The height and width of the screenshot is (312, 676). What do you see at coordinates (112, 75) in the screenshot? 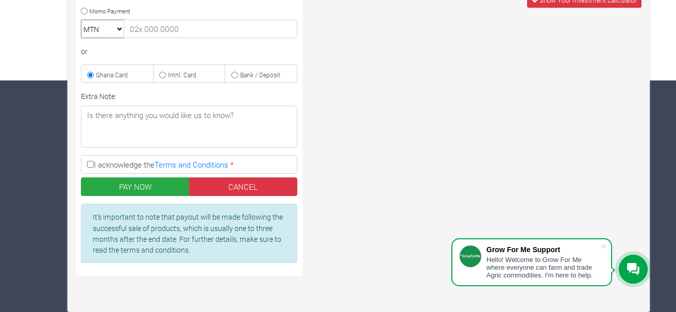
I see `small: Ghana Card` at bounding box center [112, 75].